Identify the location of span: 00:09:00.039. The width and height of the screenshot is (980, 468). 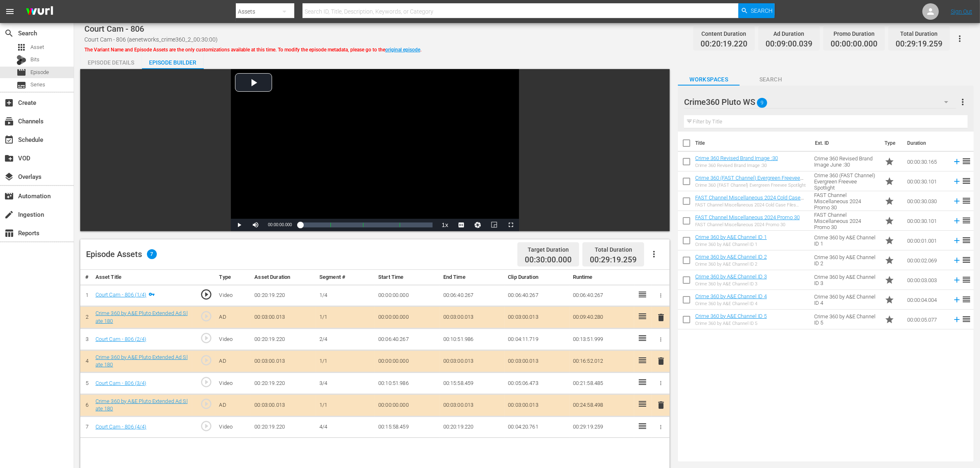
(789, 44).